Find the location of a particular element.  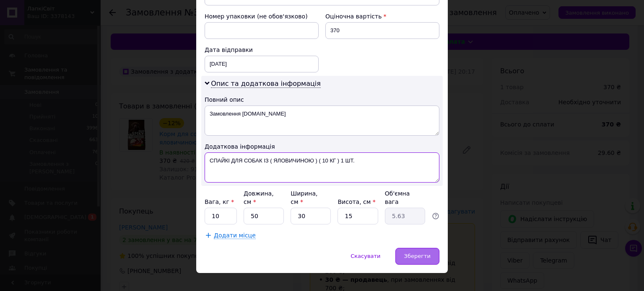

label: Висота, см is located at coordinates (356, 202).